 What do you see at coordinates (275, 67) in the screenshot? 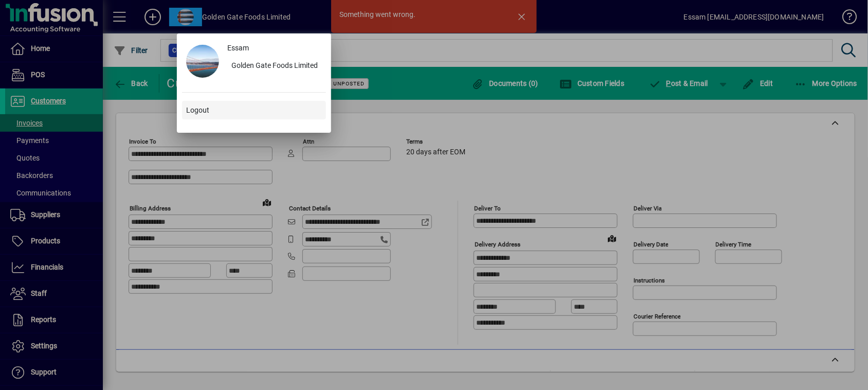
I see `button: Golden Gate Foods Limited` at bounding box center [275, 67].